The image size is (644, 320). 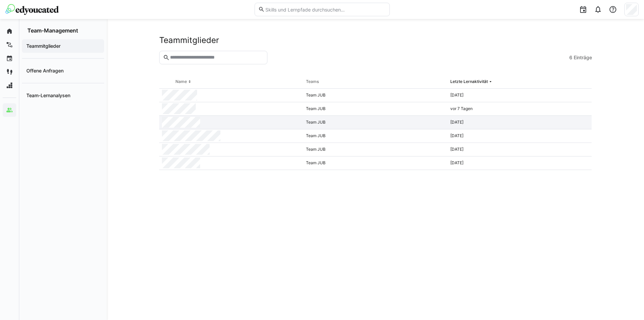 What do you see at coordinates (461, 108) in the screenshot?
I see `span: vor 7 Tagen` at bounding box center [461, 108].